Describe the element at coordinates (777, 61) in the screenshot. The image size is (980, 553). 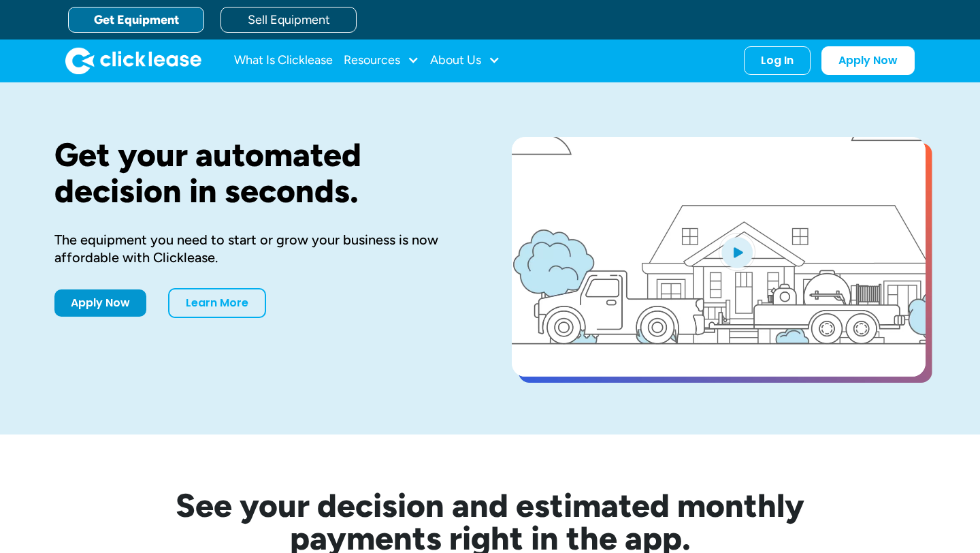
I see `div: Log In` at that location.